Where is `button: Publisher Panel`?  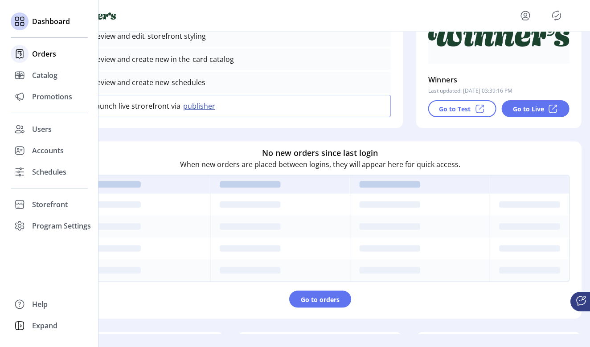 button: Publisher Panel is located at coordinates (557, 16).